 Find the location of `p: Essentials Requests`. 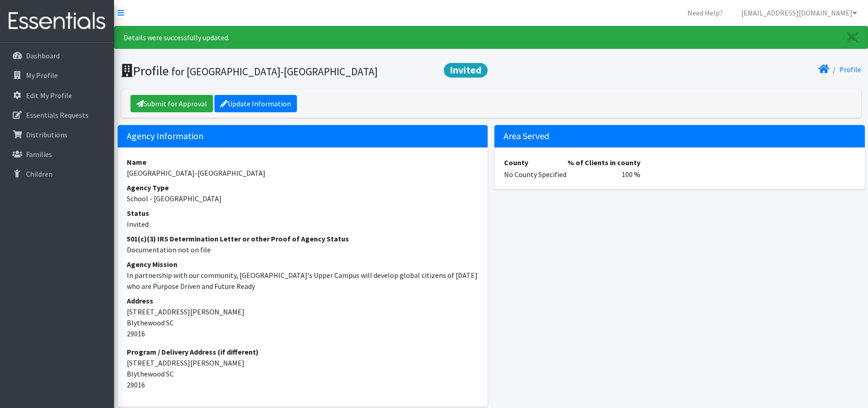

p: Essentials Requests is located at coordinates (57, 115).